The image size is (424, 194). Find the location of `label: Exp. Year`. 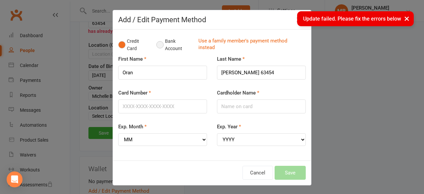

label: Exp. Year is located at coordinates (229, 127).